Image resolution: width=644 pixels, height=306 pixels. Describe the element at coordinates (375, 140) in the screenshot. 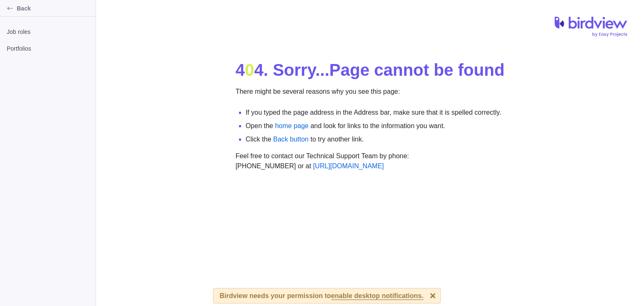

I see `li: Click the to try another link.` at that location.